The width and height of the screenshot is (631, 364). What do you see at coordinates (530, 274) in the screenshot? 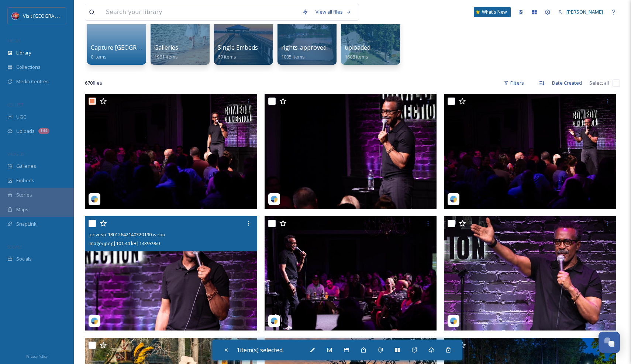
I see `img: jenvesp-18114637852399649.webp` at bounding box center [530, 274].